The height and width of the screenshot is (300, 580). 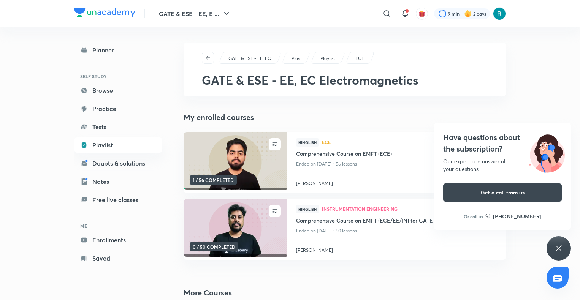 What do you see at coordinates (310, 80) in the screenshot?
I see `span: GATE & ESE - EE, EC Electromagnetics` at bounding box center [310, 80].